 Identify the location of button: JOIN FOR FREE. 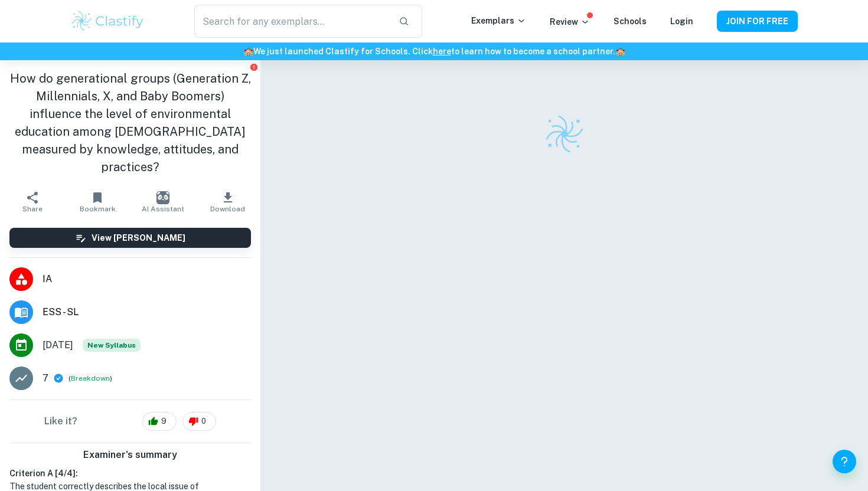
(757, 21).